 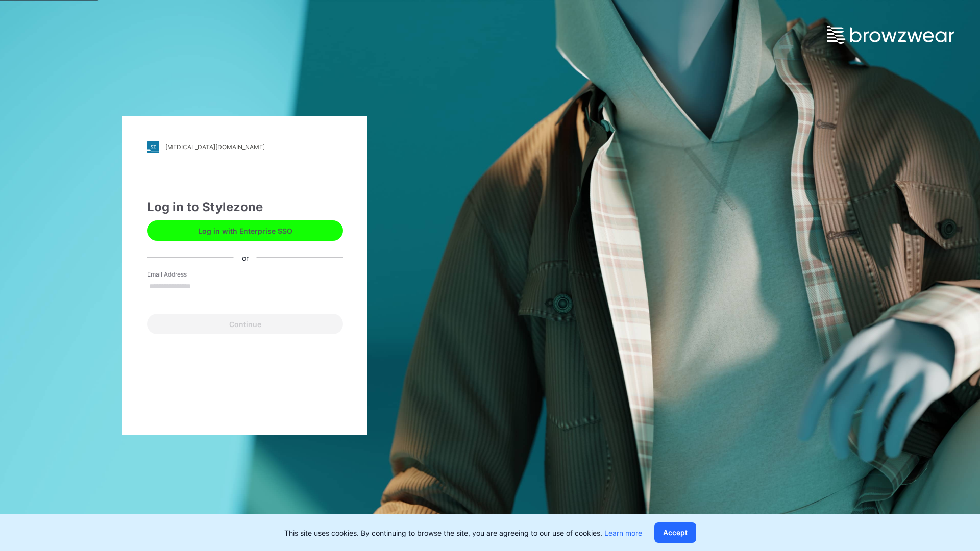 I want to click on p: This site uses cookies. By continuing to browse the site, you are agreeing to our use of cookies., so click(x=463, y=532).